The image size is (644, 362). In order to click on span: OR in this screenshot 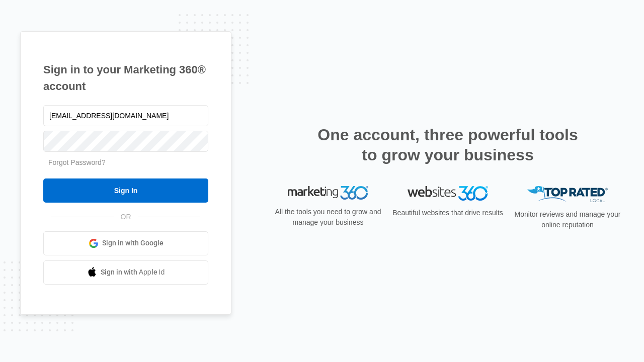, I will do `click(126, 217)`.